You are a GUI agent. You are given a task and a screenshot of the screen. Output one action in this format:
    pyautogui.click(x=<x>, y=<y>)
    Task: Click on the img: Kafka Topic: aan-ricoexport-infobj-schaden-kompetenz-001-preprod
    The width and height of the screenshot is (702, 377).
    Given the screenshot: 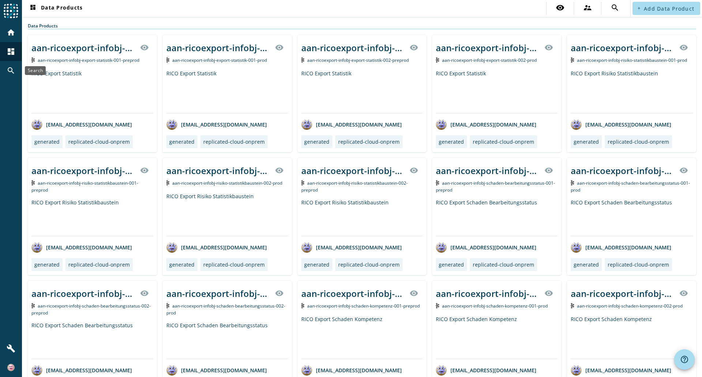 What is the action you would take?
    pyautogui.click(x=303, y=306)
    